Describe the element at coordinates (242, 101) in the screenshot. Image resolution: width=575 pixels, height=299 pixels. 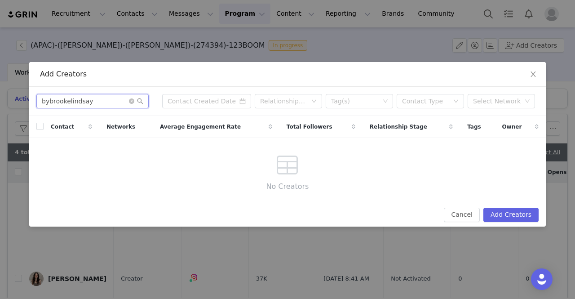
I see `i: icon: calendar` at that location.